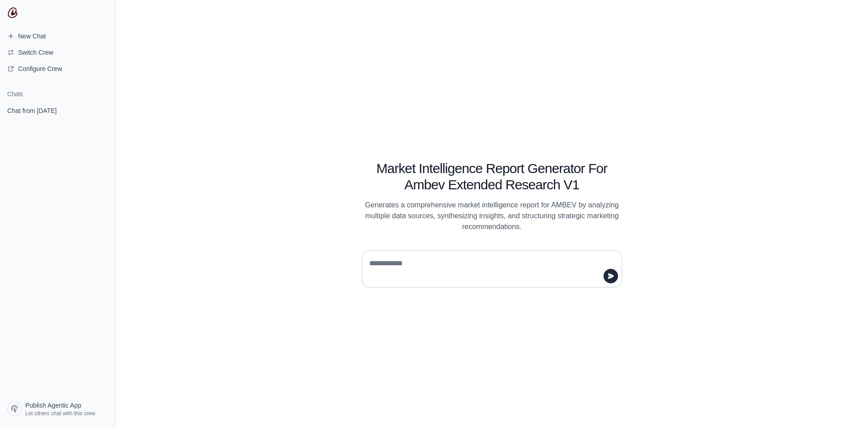  I want to click on span: Let others chat with this crew, so click(60, 414).